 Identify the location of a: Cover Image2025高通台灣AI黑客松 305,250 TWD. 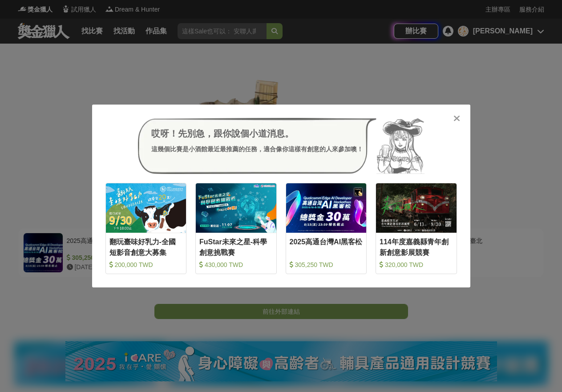
(326, 228).